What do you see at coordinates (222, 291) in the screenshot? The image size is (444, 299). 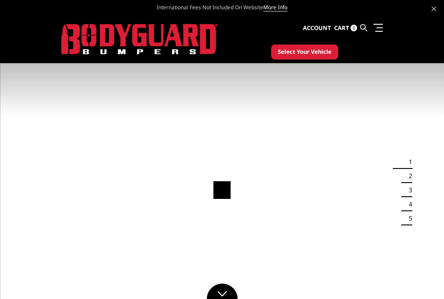 I see `a: Click to Down` at bounding box center [222, 291].